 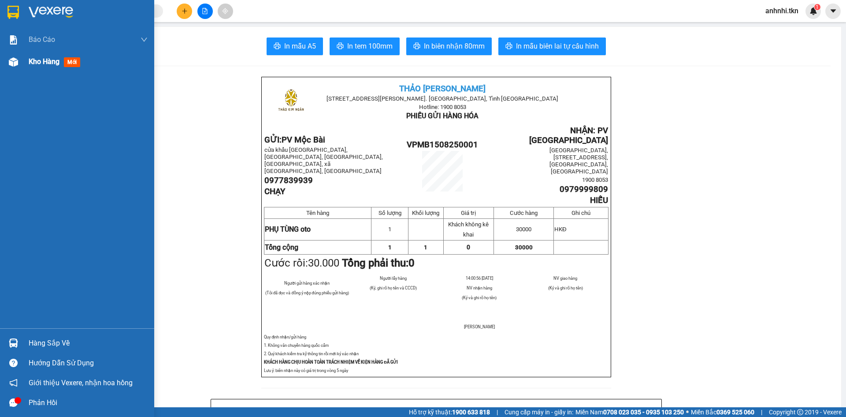 I want to click on span: HKĐ, so click(x=561, y=229).